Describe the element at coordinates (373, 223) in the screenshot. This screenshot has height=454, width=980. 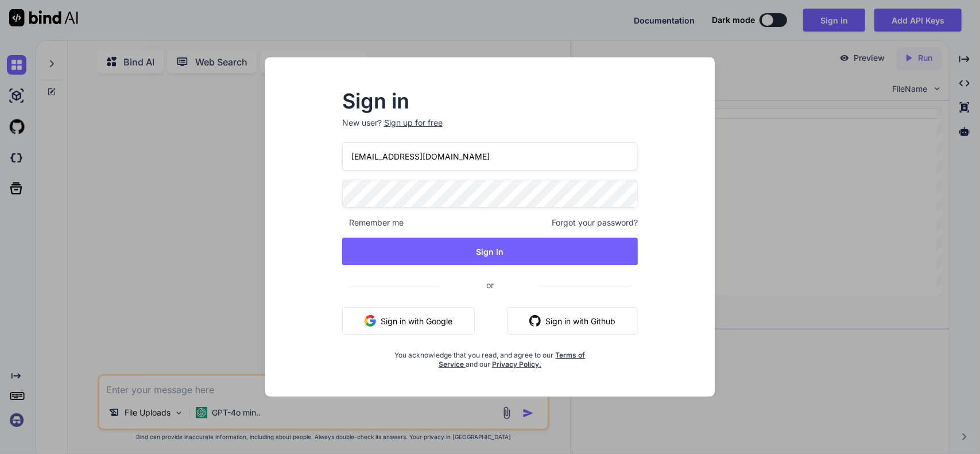
I see `span: Remember me` at that location.